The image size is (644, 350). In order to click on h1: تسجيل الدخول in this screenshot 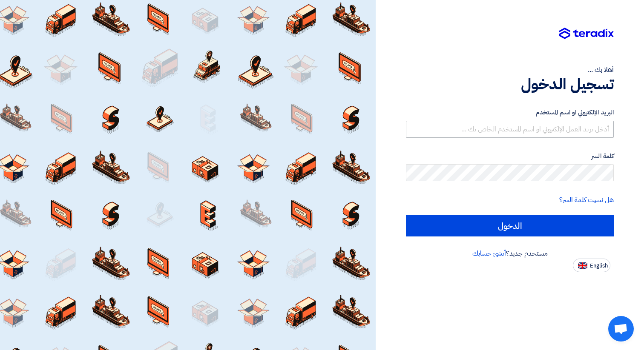, I will do `click(510, 84)`.